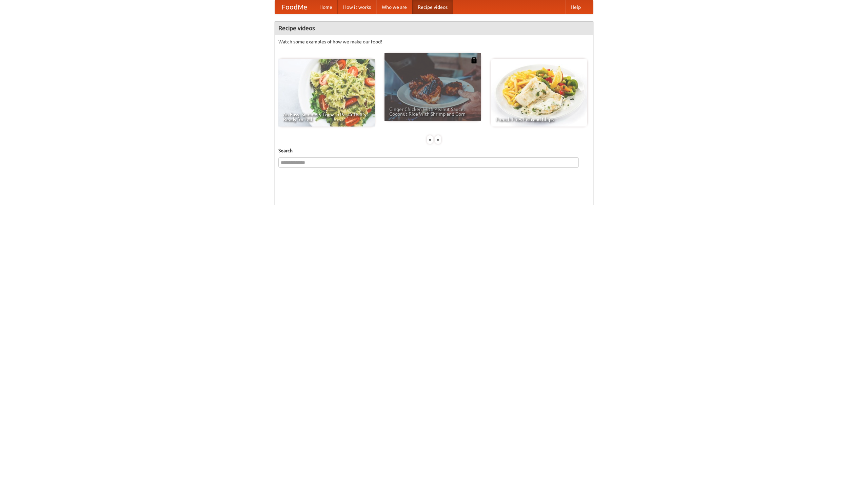 The width and height of the screenshot is (868, 480). I want to click on a: Recipe videos, so click(433, 7).